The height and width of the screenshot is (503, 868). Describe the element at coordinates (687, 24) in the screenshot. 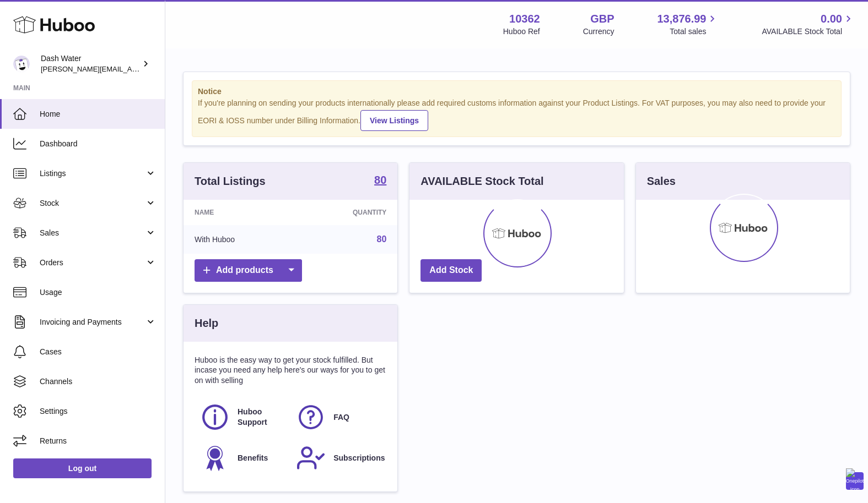

I see `a: 13,876.99 Total sales` at that location.